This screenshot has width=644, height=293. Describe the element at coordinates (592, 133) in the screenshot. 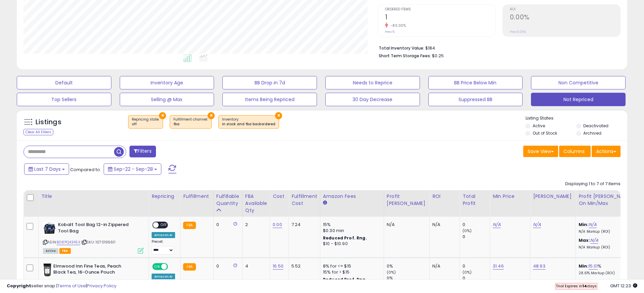

I see `label: Archived` at that location.